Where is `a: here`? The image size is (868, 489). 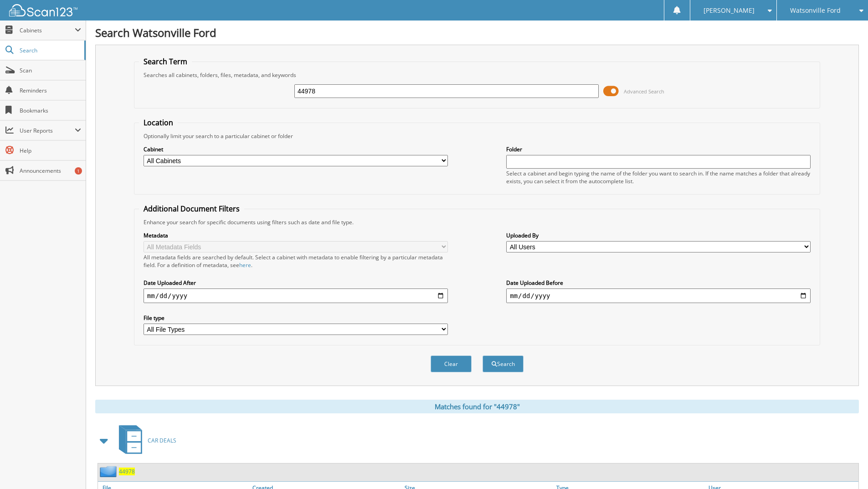
a: here is located at coordinates (245, 265).